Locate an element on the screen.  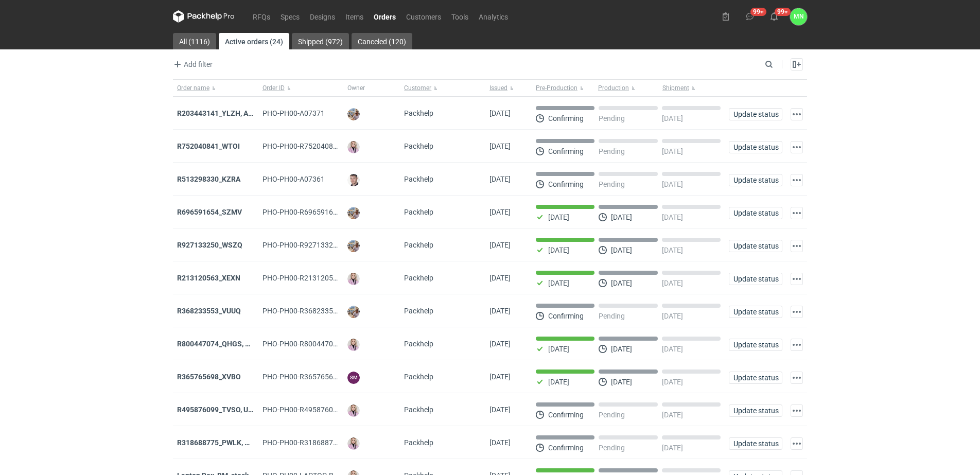
a: Shipped (972) is located at coordinates (320, 41).